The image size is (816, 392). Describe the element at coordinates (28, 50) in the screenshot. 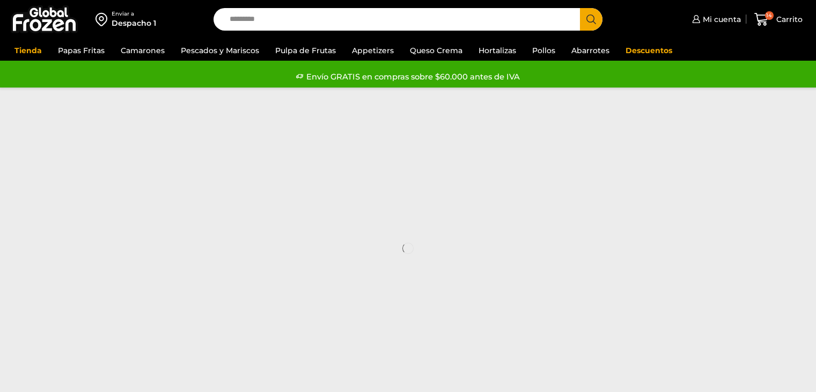

I see `a: Tienda` at that location.